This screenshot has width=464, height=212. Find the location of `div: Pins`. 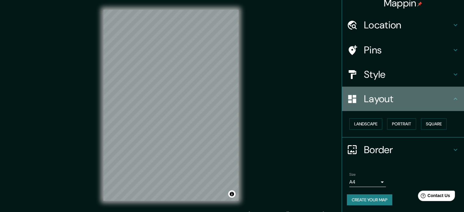

div: Pins is located at coordinates (403, 50).